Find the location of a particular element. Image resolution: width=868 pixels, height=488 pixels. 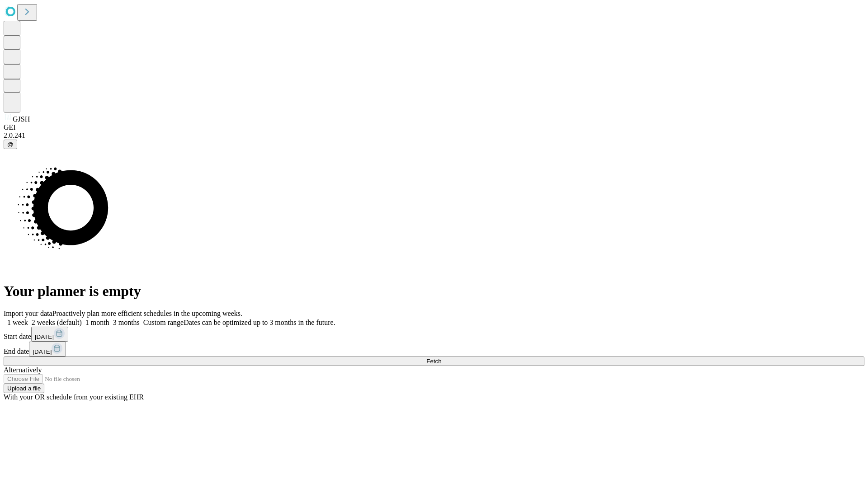

span: Dates can be optimized up to 3 months in the future. is located at coordinates (259, 322).